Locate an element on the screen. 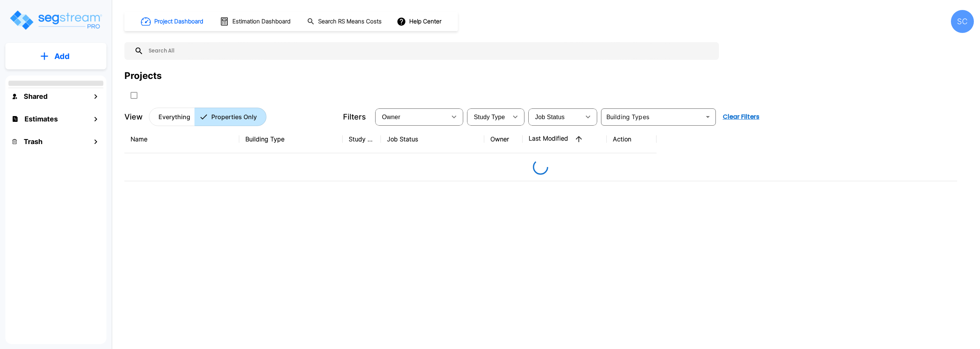  button: Help Center is located at coordinates (420, 21).